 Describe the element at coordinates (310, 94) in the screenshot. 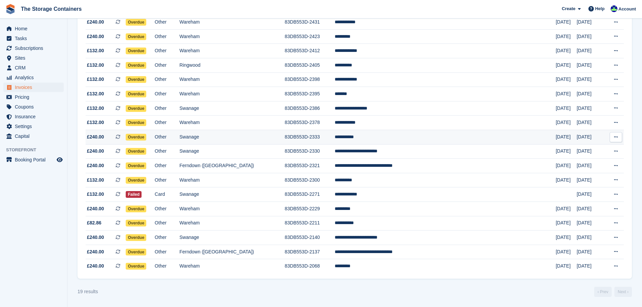

I see `td: 83DB553D-2395` at that location.